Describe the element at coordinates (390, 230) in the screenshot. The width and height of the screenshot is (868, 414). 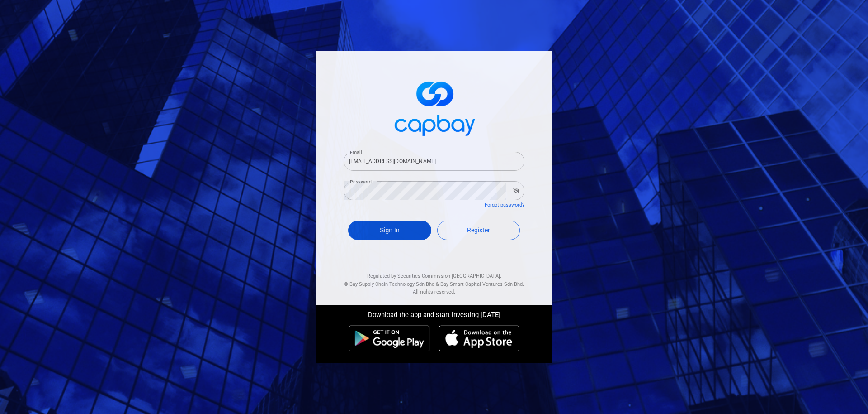
I see `button: Sign In` at that location.